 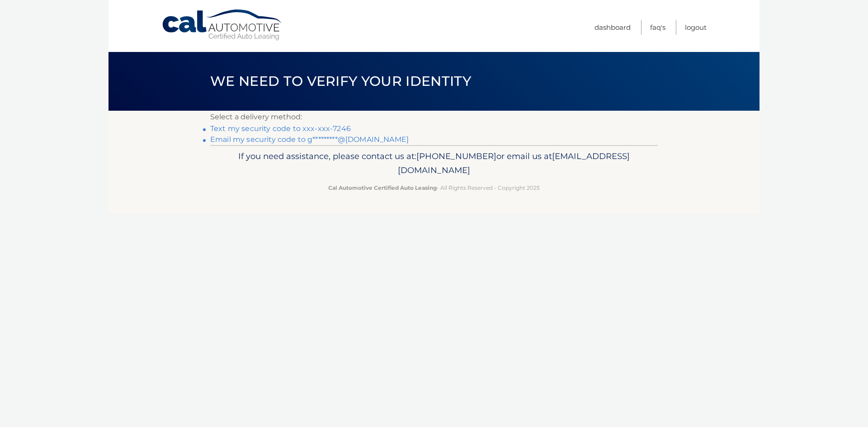 I want to click on a: Cal Automotive, so click(x=223, y=25).